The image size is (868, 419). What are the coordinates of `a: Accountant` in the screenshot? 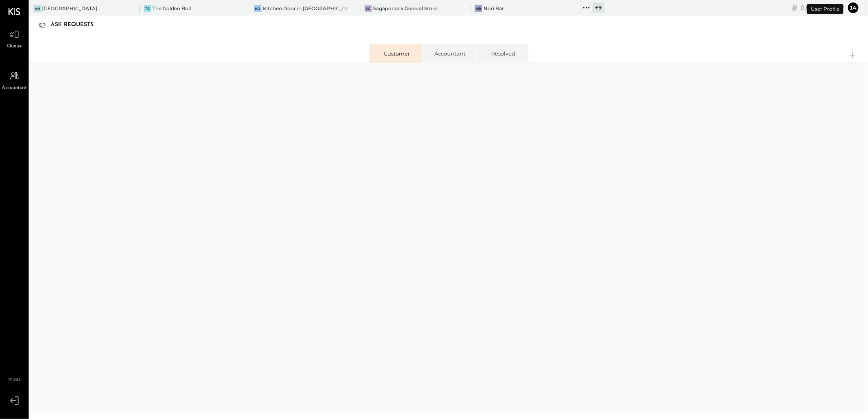 It's located at (14, 80).